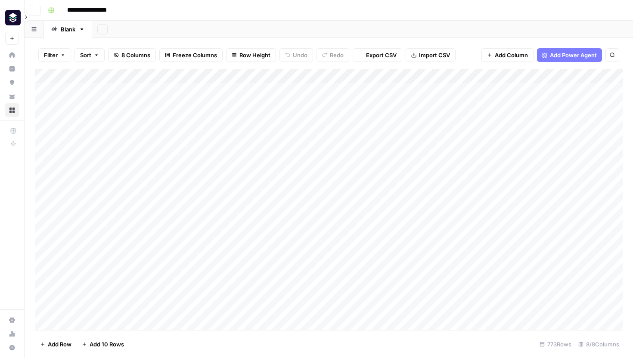  What do you see at coordinates (511, 55) in the screenshot?
I see `span: Add Column` at bounding box center [511, 55].